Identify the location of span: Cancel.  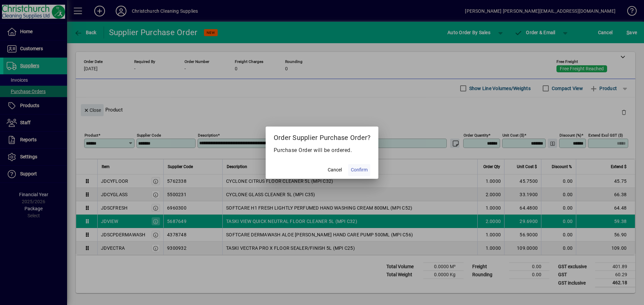
(334, 170).